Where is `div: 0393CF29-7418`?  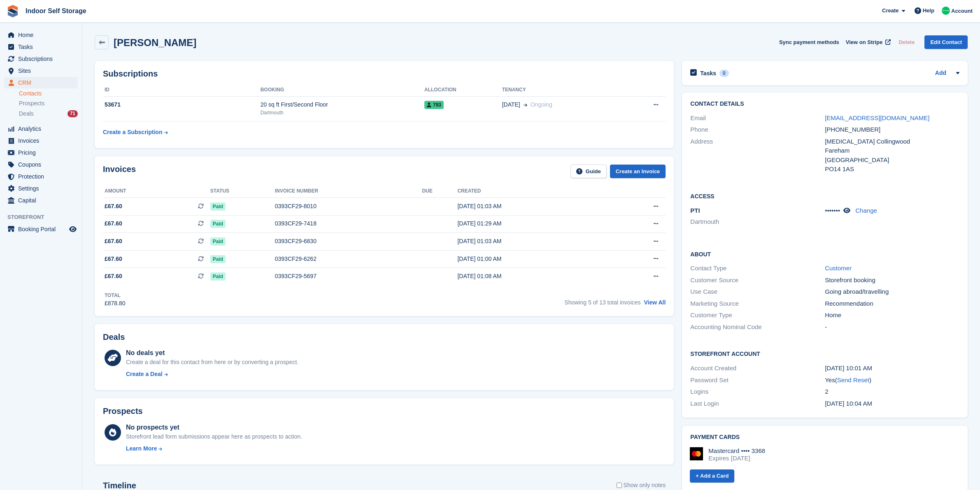 div: 0393CF29-7418 is located at coordinates (348, 223).